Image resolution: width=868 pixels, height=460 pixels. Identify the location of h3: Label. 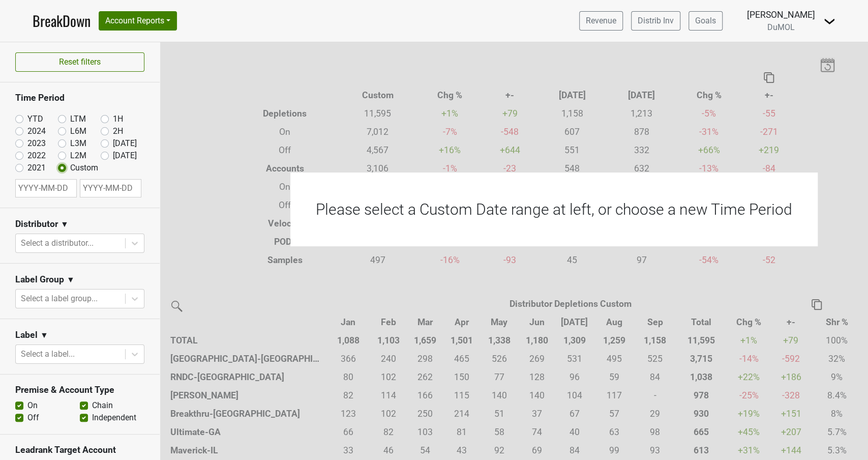
(26, 335).